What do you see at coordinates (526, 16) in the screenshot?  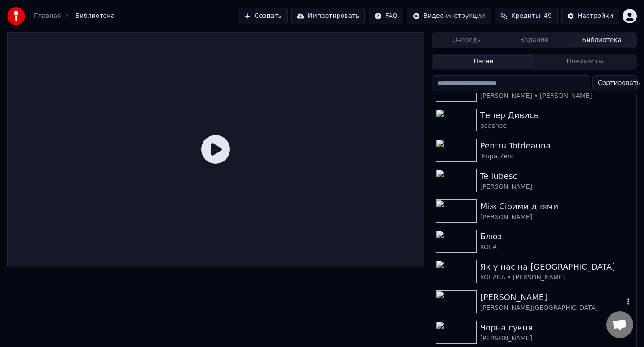 I see `span: Кредиты` at bounding box center [526, 16].